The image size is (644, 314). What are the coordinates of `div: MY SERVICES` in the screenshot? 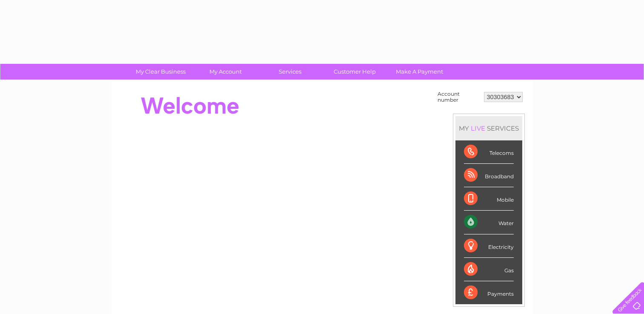 It's located at (489, 128).